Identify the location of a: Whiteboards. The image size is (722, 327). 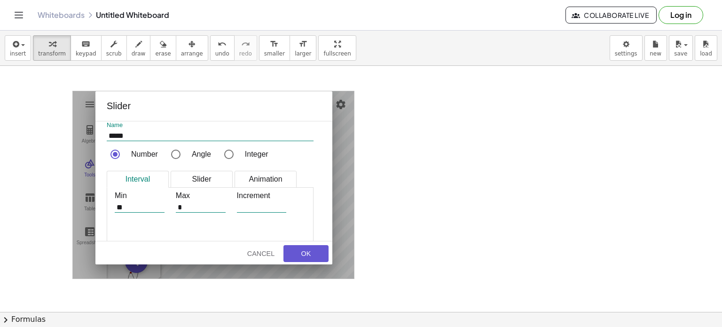
(61, 15).